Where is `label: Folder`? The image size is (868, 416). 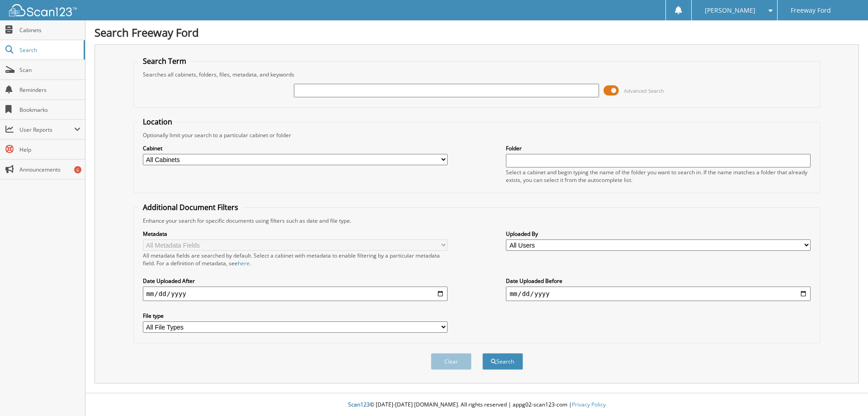 label: Folder is located at coordinates (659, 148).